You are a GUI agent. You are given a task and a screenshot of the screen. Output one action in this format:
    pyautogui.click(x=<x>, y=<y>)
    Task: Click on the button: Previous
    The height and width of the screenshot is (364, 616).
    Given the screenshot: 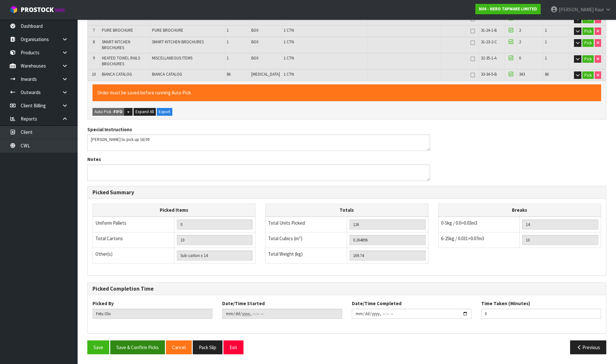 What is the action you would take?
    pyautogui.click(x=588, y=347)
    